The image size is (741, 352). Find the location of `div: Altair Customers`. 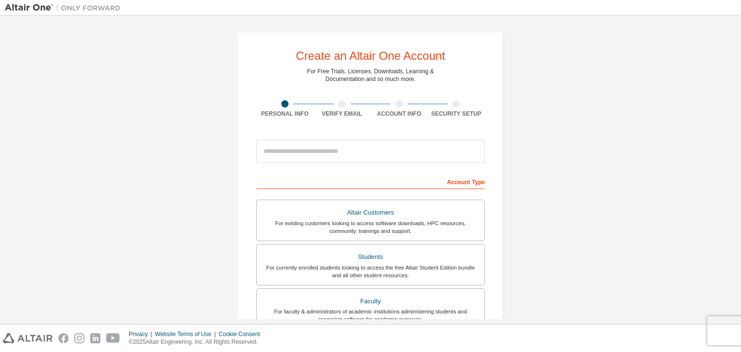

div: Altair Customers is located at coordinates (370, 213).